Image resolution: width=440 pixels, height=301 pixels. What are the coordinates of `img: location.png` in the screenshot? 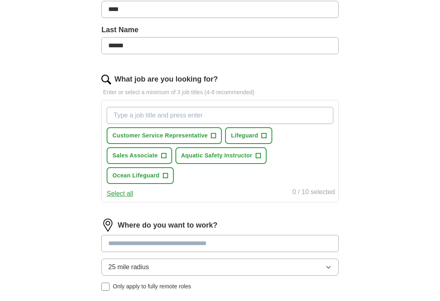 It's located at (108, 225).